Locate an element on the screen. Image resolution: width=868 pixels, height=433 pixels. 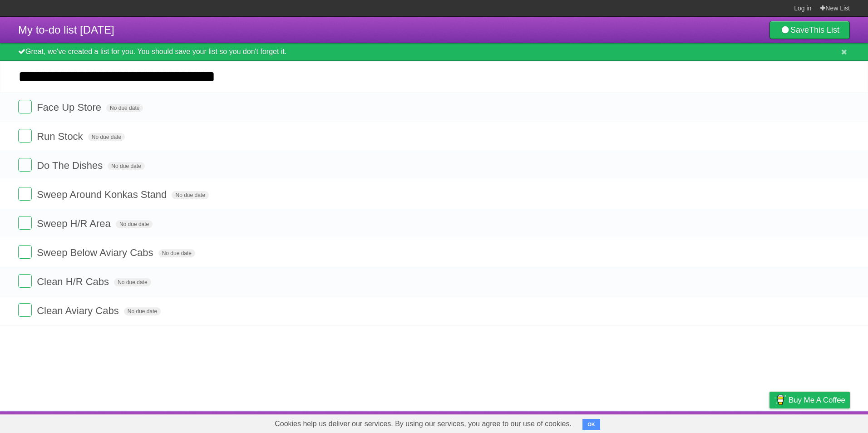
span: Clean H/R Cabs is located at coordinates (74, 281).